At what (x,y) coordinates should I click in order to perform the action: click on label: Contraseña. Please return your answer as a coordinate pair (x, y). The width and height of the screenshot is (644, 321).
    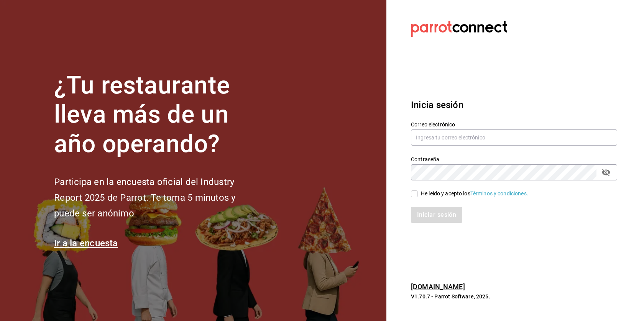
    Looking at the image, I should click on (514, 159).